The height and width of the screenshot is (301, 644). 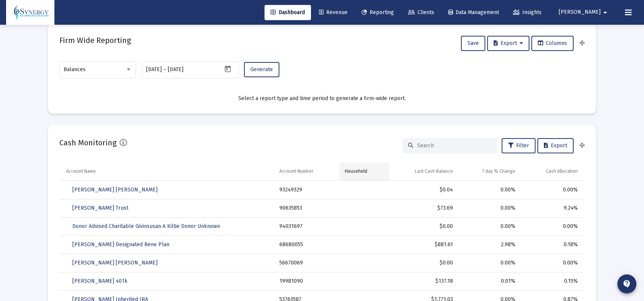 I want to click on span: Columns, so click(x=553, y=43).